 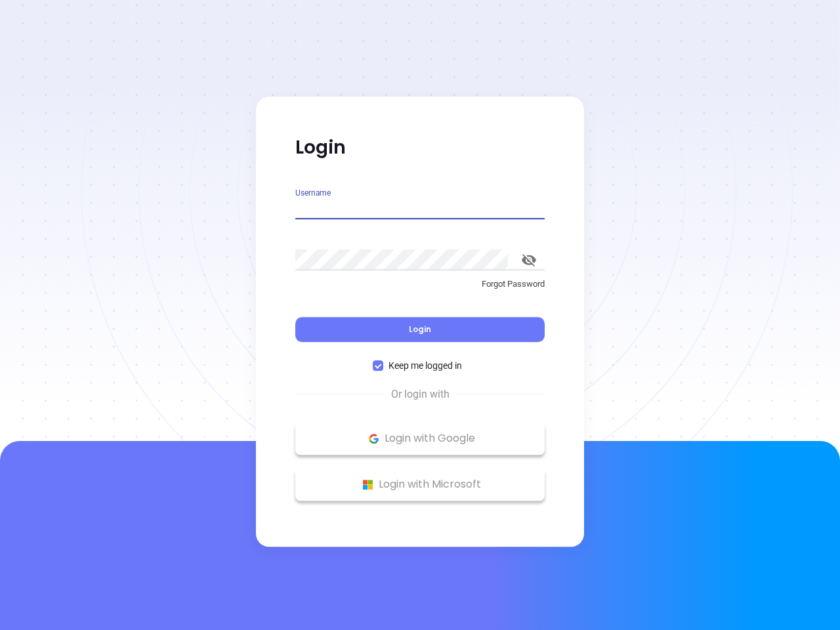 I want to click on a: Forgot Password, so click(x=420, y=289).